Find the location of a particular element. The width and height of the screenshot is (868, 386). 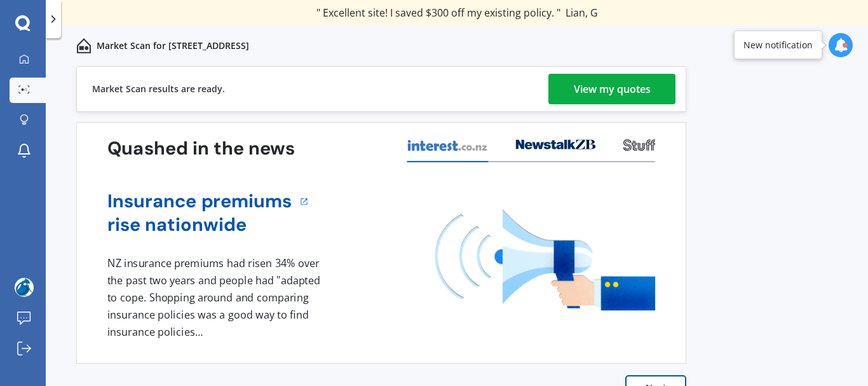

a: Insurance premiums is located at coordinates (199, 201).